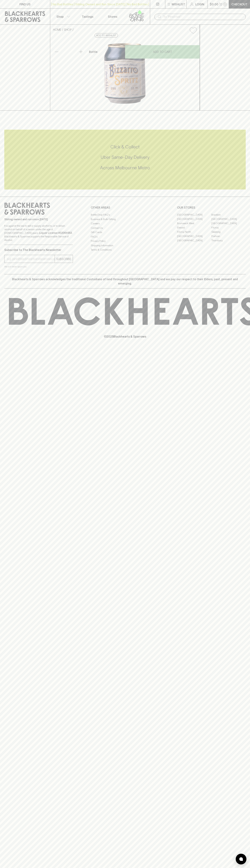 This screenshot has height=868, width=250. Describe the element at coordinates (240, 4) in the screenshot. I see `p: Checkout` at that location.